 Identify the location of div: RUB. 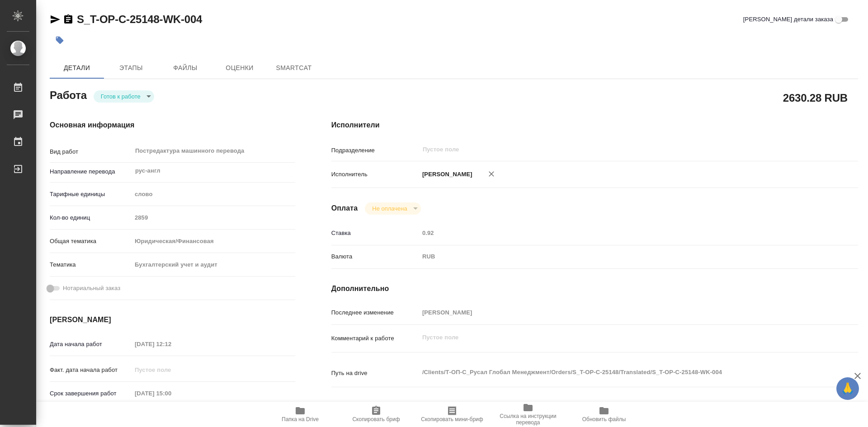
(616, 256).